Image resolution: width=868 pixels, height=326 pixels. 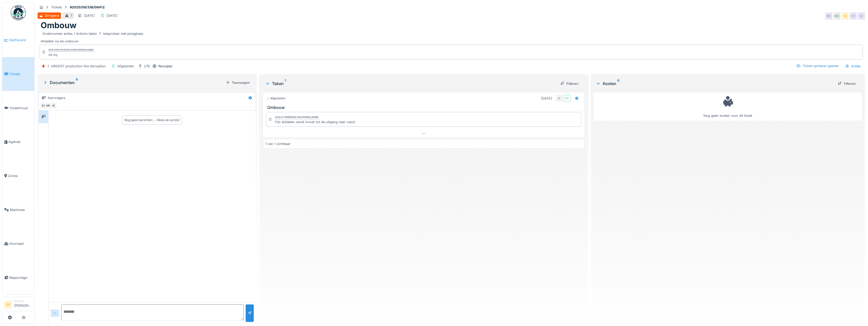 What do you see at coordinates (21, 73) in the screenshot?
I see `span: Tickets` at bounding box center [21, 73].